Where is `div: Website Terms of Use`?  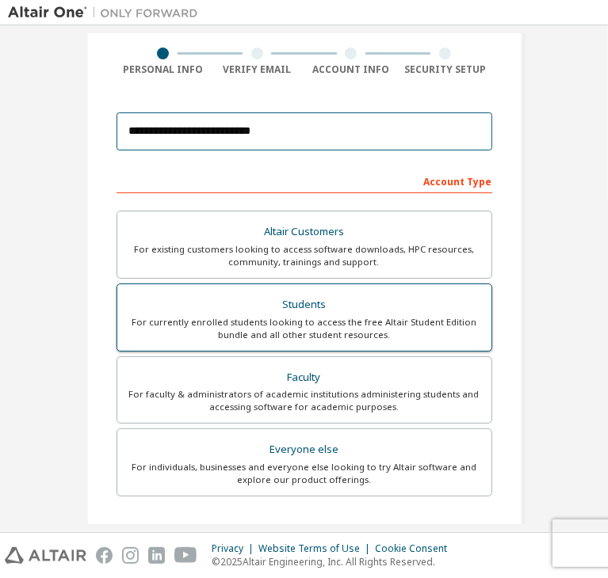 div: Website Terms of Use is located at coordinates (316, 549).